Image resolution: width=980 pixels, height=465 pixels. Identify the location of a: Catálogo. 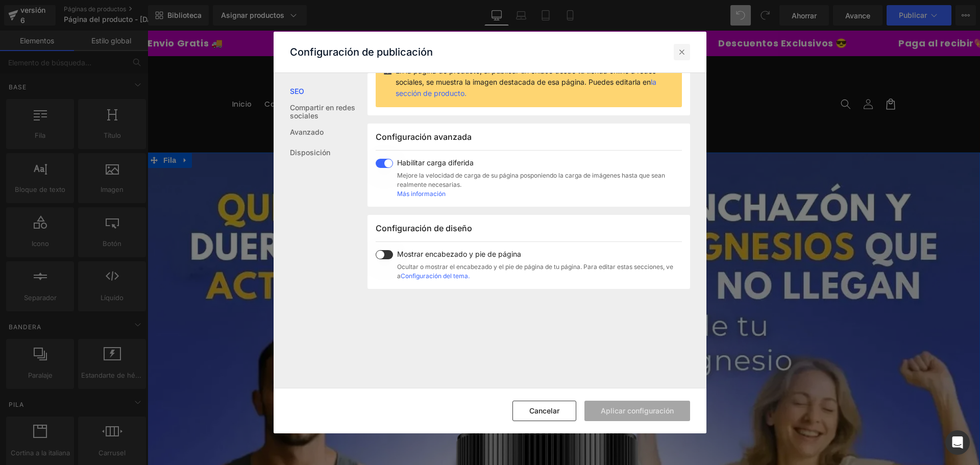
(134, 73).